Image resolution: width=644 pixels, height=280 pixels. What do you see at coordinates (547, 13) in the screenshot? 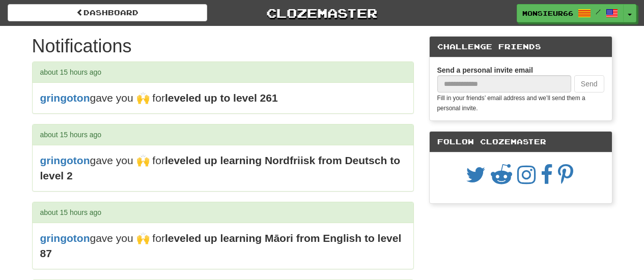
I see `span: monsieur66` at bounding box center [547, 13].